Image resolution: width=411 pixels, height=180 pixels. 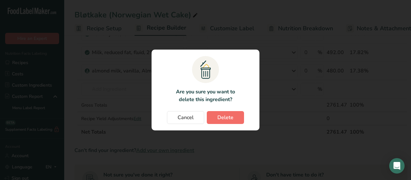 What do you see at coordinates (225, 117) in the screenshot?
I see `button: Delete` at bounding box center [225, 117].